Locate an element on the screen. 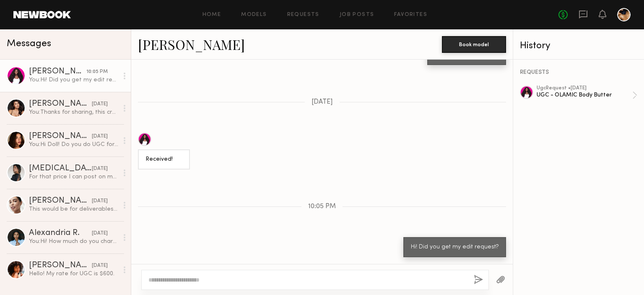  span: Messages is located at coordinates (29, 44).